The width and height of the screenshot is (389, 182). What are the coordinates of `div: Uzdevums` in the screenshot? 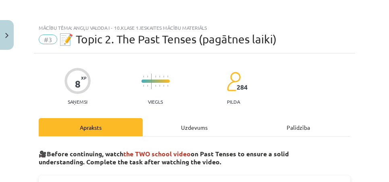 It's located at (195, 127).